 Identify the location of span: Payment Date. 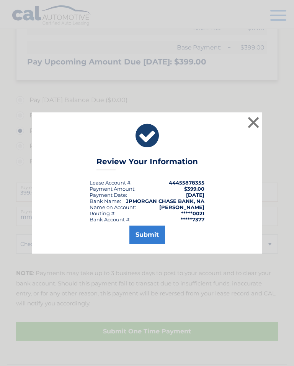
(108, 195).